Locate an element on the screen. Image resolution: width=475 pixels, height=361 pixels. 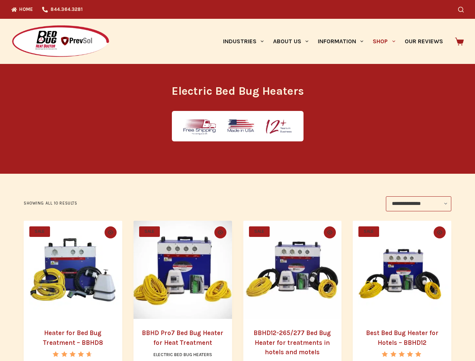
button: Search is located at coordinates (461, 9).